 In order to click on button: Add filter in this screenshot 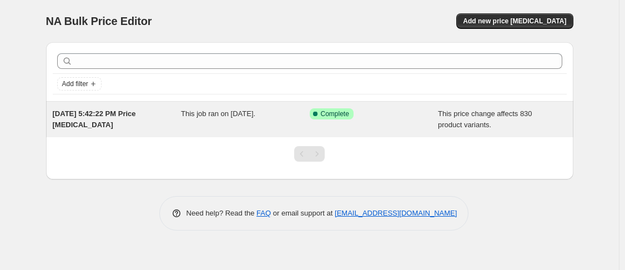, I will do `click(79, 84)`.